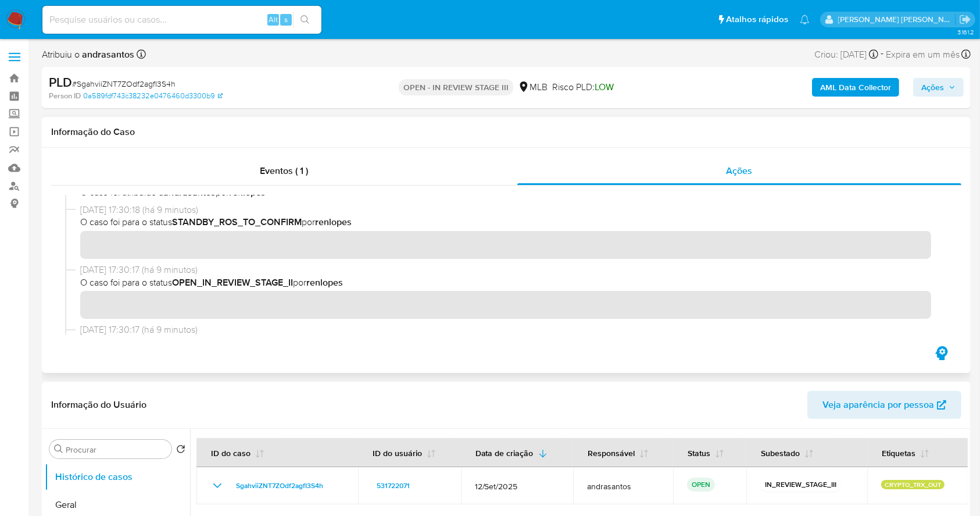 The width and height of the screenshot is (980, 516). I want to click on button: Retornar ao pedido padrão, so click(181, 451).